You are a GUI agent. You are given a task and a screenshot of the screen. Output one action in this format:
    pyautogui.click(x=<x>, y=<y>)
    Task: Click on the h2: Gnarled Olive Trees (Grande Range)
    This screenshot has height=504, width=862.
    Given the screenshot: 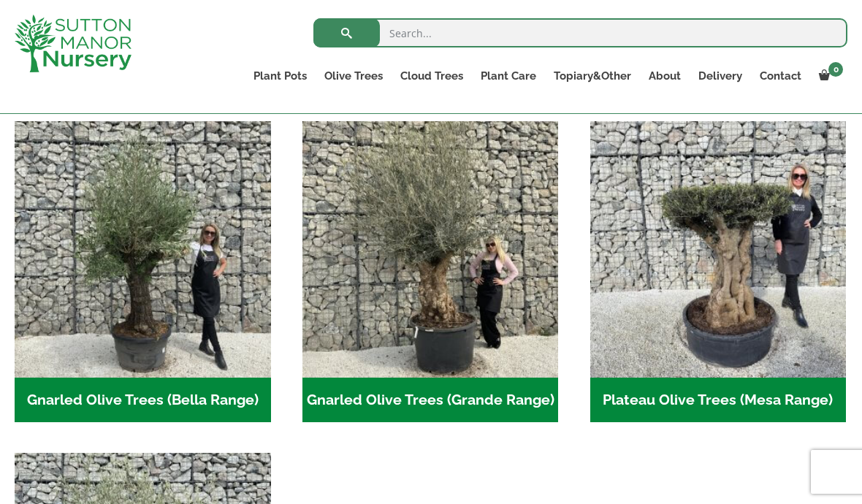 What is the action you would take?
    pyautogui.click(x=431, y=401)
    